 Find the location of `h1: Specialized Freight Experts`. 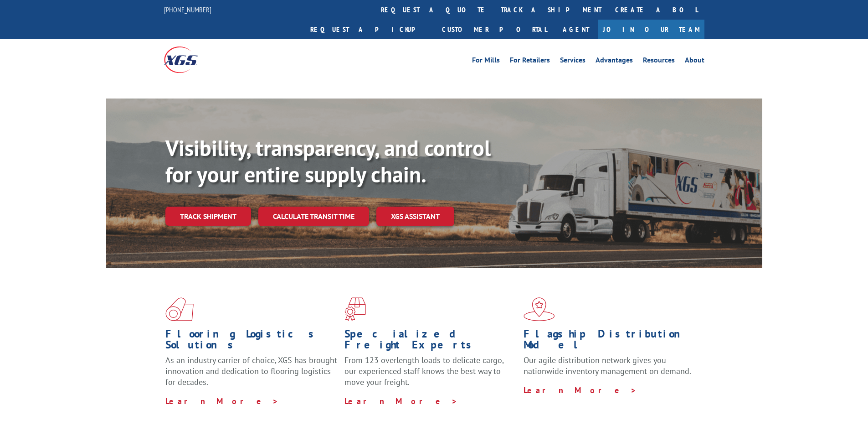

h1: Specialized Freight Experts is located at coordinates (431, 341).